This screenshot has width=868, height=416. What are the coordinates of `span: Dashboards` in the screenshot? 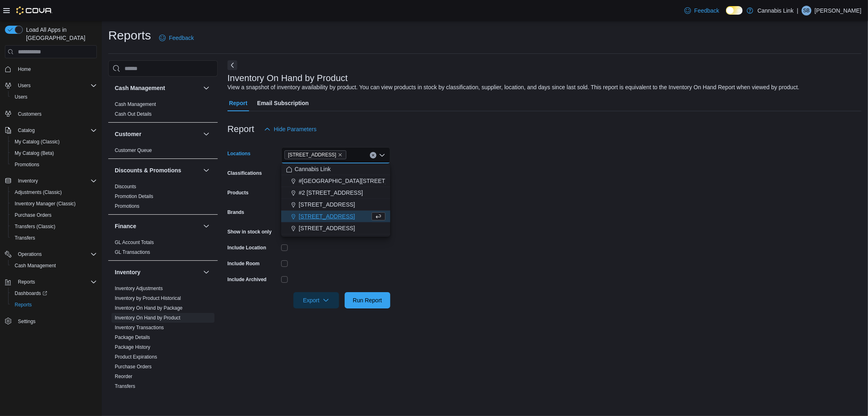 It's located at (54, 293).